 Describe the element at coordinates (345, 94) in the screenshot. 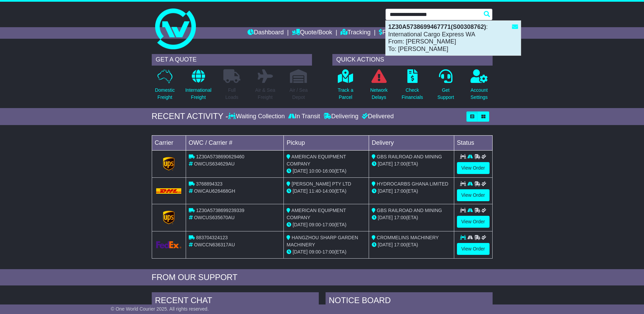

I see `p: Track a Parcel` at that location.